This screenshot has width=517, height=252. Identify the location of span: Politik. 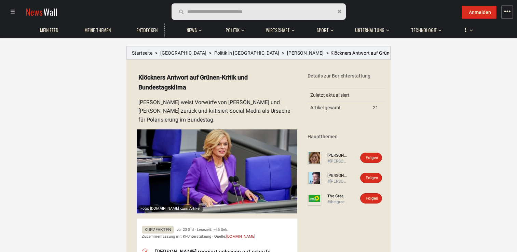
(232, 30).